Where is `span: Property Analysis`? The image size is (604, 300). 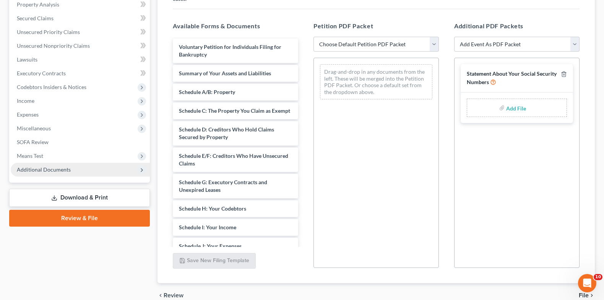 span: Property Analysis is located at coordinates (38, 4).